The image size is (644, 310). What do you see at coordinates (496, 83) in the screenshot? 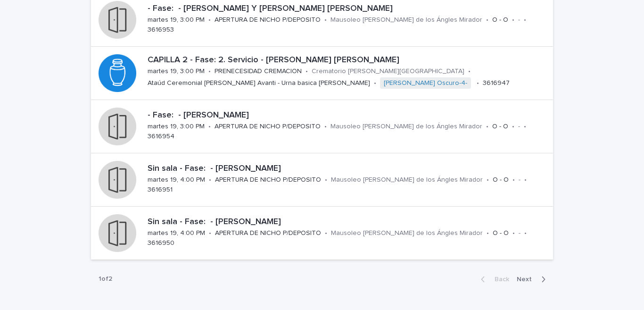
I see `p: 3616947` at bounding box center [496, 83].